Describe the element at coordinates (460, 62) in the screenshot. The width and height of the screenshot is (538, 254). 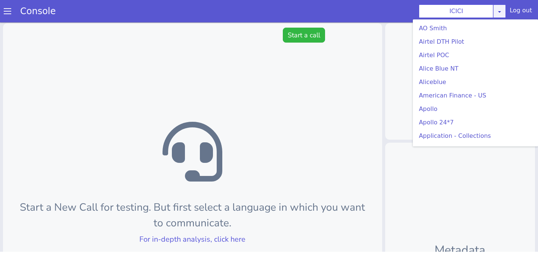
I see `p: Alternatives` at that location.